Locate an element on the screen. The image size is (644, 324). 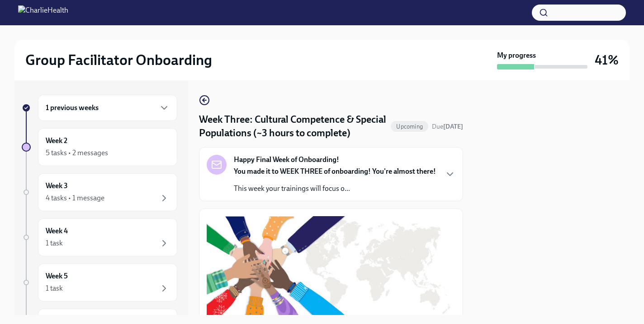
div: 1 previous weeks is located at coordinates (107, 108).